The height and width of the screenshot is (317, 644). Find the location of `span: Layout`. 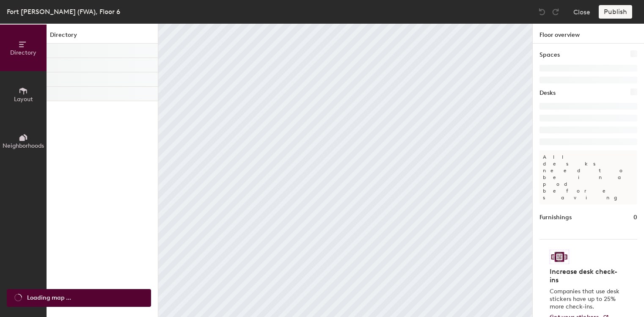

span: Layout is located at coordinates (23, 99).